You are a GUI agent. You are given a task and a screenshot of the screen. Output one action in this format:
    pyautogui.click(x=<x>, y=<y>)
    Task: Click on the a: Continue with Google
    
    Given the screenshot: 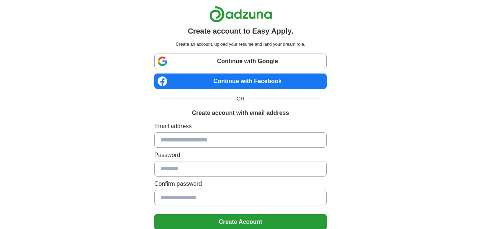 What is the action you would take?
    pyautogui.click(x=240, y=61)
    